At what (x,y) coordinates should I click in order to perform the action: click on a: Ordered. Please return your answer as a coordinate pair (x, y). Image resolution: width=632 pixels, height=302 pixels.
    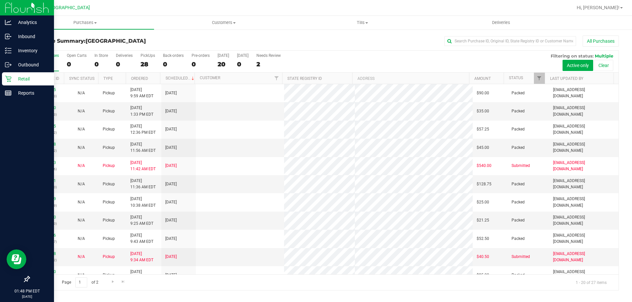
    Looking at the image, I should click on (140, 79).